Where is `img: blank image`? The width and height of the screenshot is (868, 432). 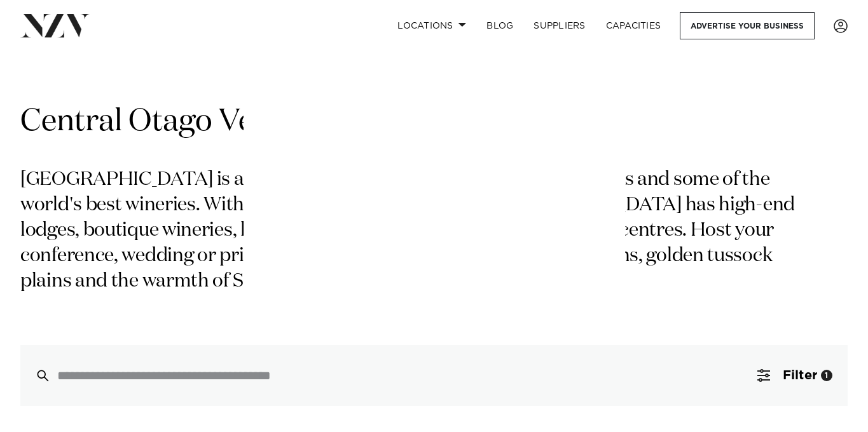
img: blank image is located at coordinates (434, 191).